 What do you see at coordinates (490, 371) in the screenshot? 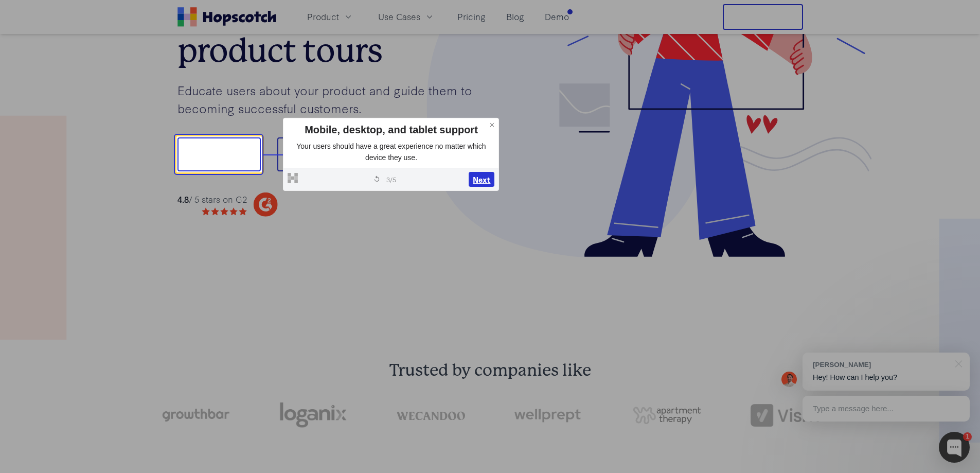
I see `h2: Trusted by companies like` at bounding box center [490, 371].